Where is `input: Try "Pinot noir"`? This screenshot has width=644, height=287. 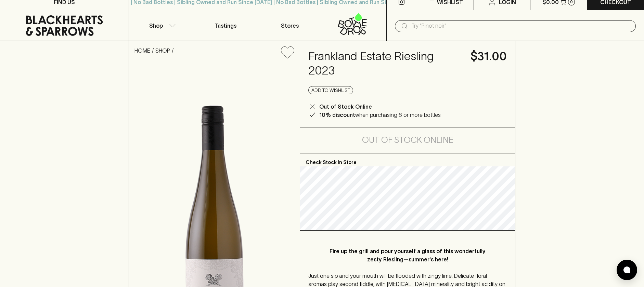
input: Try "Pinot noir" is located at coordinates (521, 26).